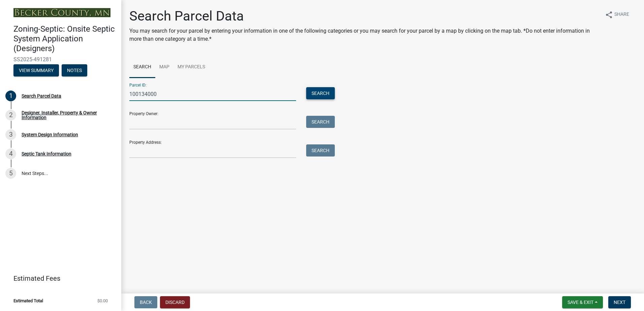 The height and width of the screenshot is (311, 644). Describe the element at coordinates (164, 67) in the screenshot. I see `a: Map` at that location.